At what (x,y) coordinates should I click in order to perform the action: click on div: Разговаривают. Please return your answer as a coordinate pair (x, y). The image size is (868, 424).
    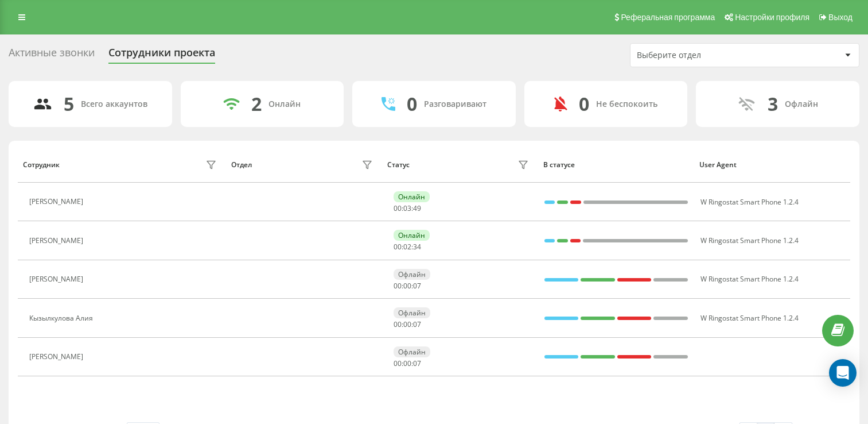
    Looking at the image, I should click on (455, 104).